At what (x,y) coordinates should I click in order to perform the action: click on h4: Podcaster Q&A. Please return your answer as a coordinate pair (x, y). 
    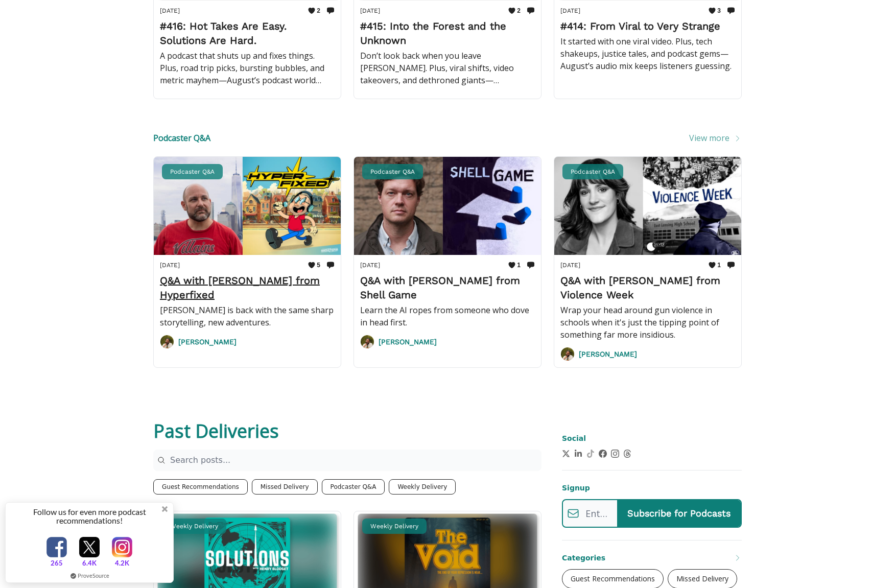
    Looking at the image, I should click on (182, 138).